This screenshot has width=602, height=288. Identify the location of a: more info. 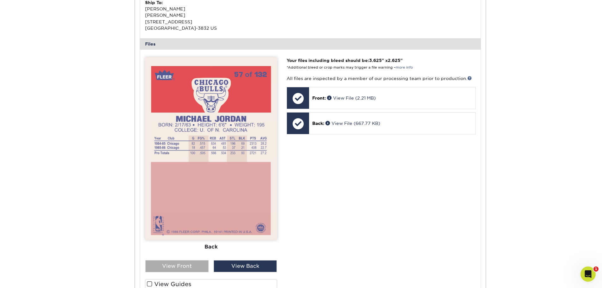
(404, 67).